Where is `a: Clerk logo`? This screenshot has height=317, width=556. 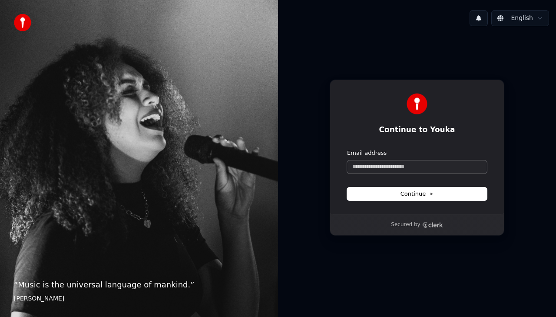 a: Clerk logo is located at coordinates (433, 225).